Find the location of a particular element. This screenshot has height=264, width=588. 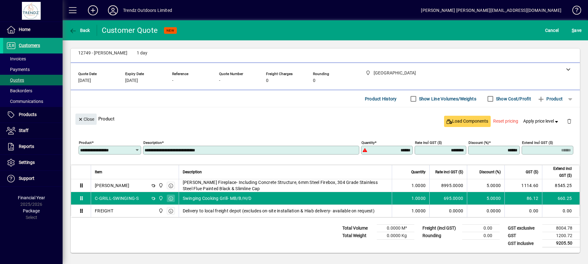

td: 0.0000 is located at coordinates (485, 211).